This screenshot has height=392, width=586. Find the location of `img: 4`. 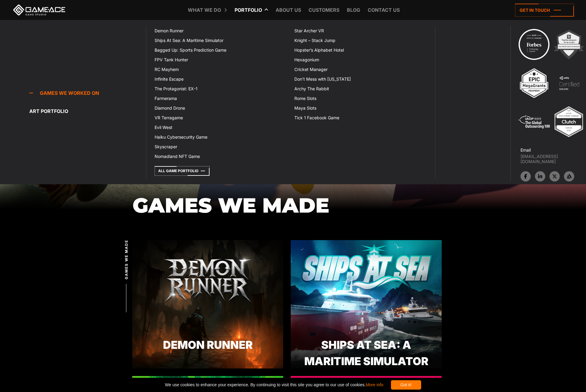

img: 4 is located at coordinates (569, 83).